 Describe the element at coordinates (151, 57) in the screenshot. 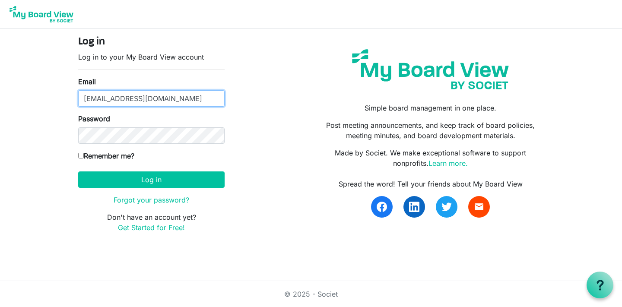

I see `p: Log in to your My Board View account` at that location.